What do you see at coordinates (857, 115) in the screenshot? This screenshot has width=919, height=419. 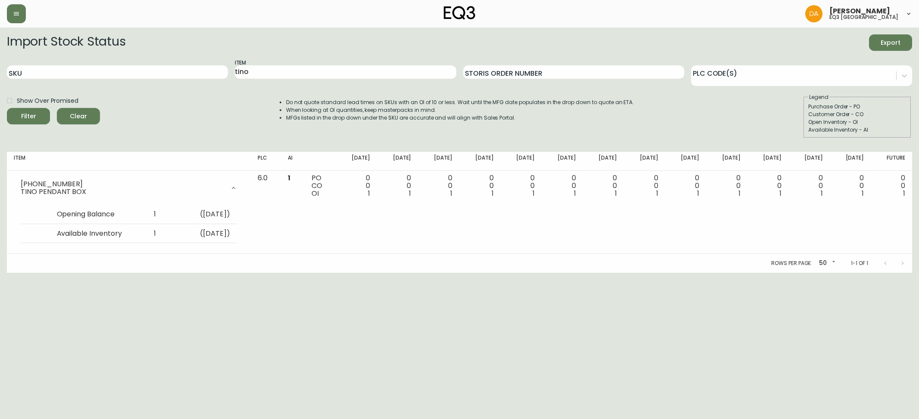 I see `div: Customer Order - CO` at bounding box center [857, 115].